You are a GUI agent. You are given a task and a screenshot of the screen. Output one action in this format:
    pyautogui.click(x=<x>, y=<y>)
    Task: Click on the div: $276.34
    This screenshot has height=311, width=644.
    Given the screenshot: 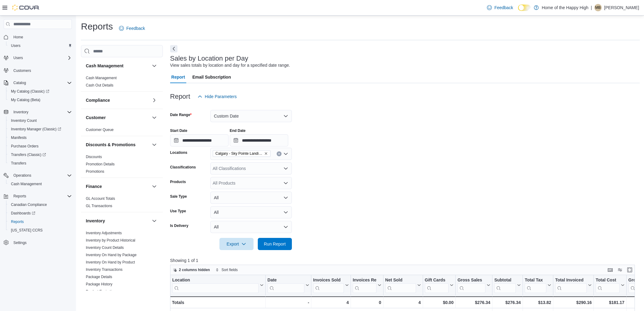 What is the action you would take?
    pyautogui.click(x=474, y=303)
    